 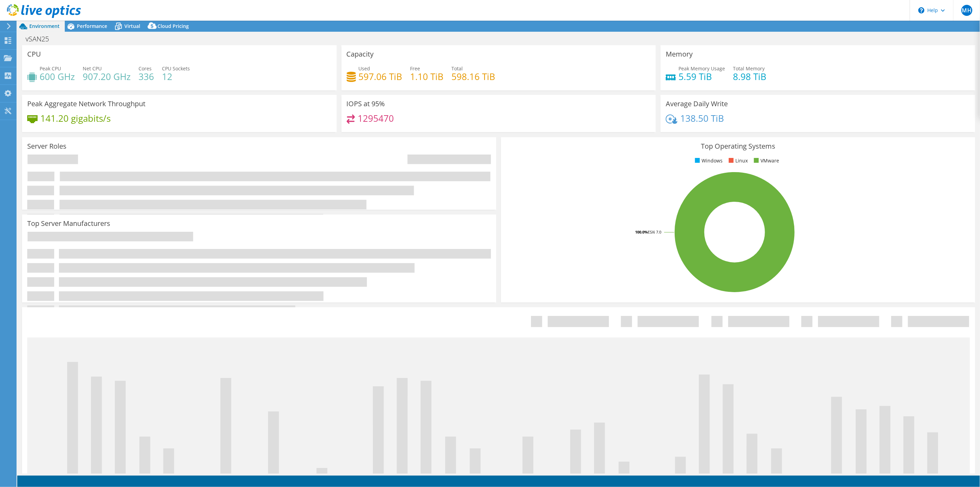 What do you see at coordinates (365, 68) in the screenshot?
I see `span: Used` at bounding box center [365, 68].